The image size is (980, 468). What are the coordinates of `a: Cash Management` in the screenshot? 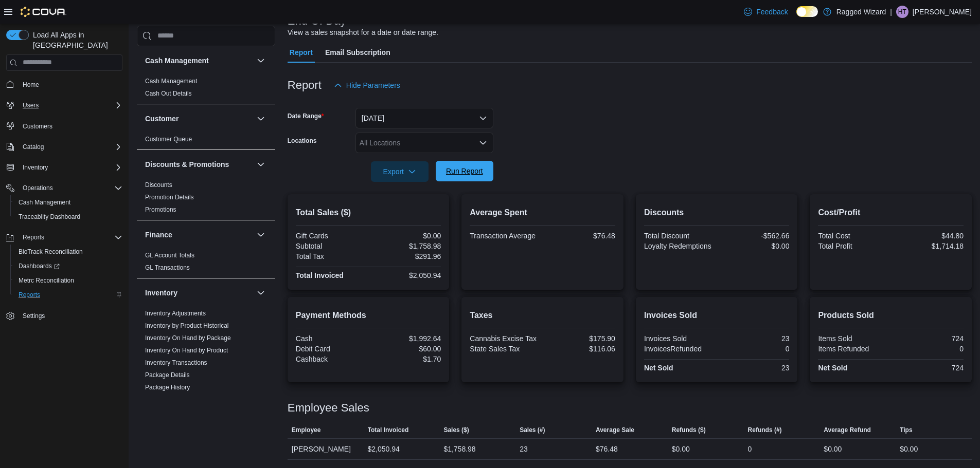 It's located at (171, 81).